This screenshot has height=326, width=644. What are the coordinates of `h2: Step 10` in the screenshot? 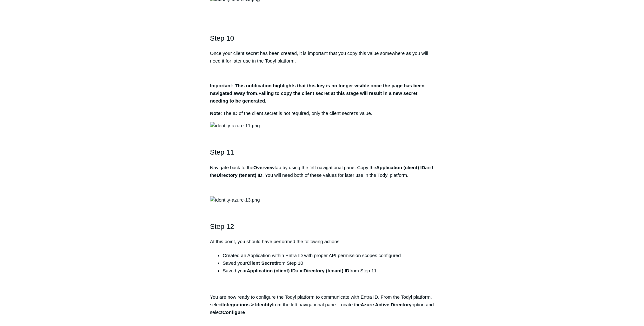 It's located at (322, 38).